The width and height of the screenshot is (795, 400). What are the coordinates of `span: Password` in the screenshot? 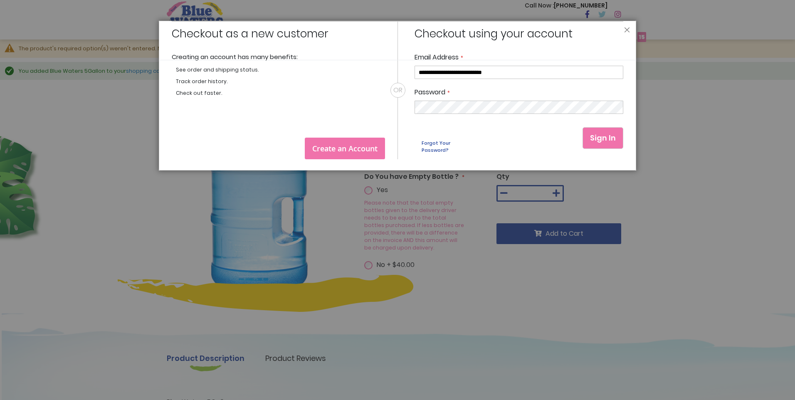 It's located at (430, 92).